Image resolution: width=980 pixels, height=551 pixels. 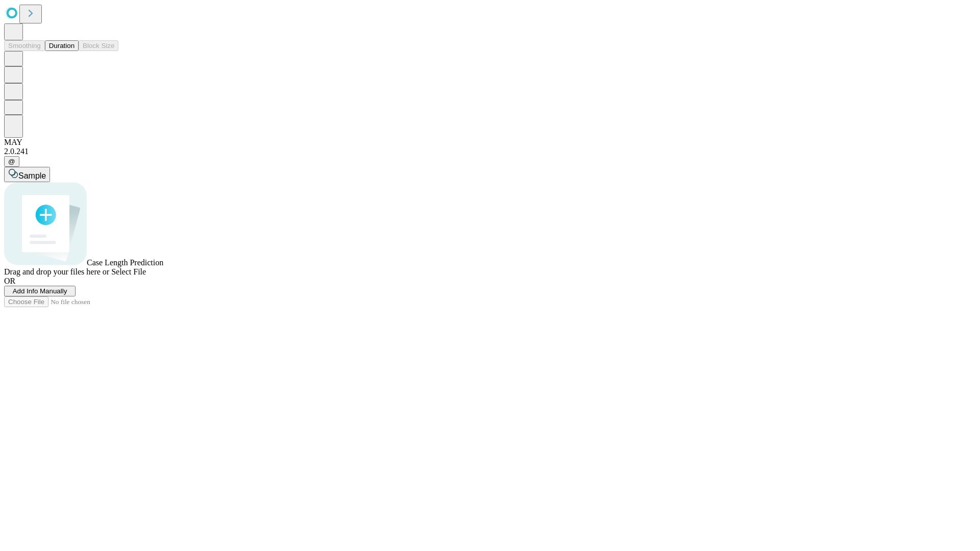 I want to click on button: Add Info Manually, so click(x=40, y=291).